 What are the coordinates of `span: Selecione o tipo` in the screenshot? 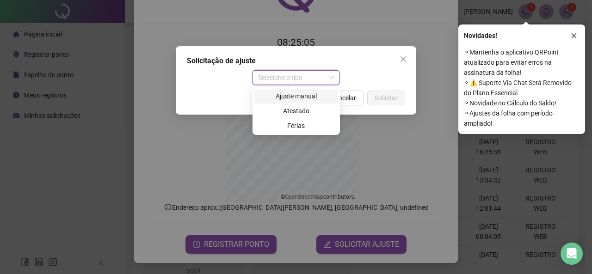 It's located at (296, 78).